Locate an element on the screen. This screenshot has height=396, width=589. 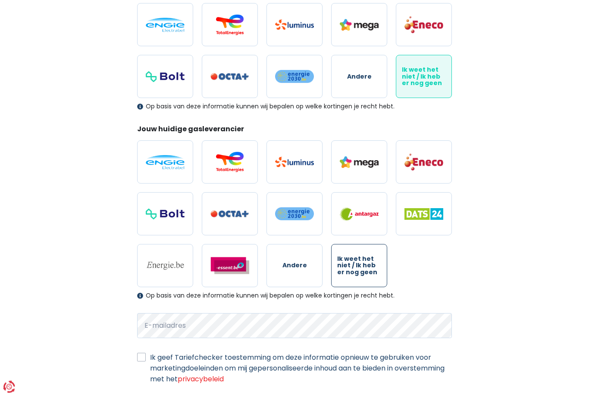
img: Dats 24 is located at coordinates (424, 214).